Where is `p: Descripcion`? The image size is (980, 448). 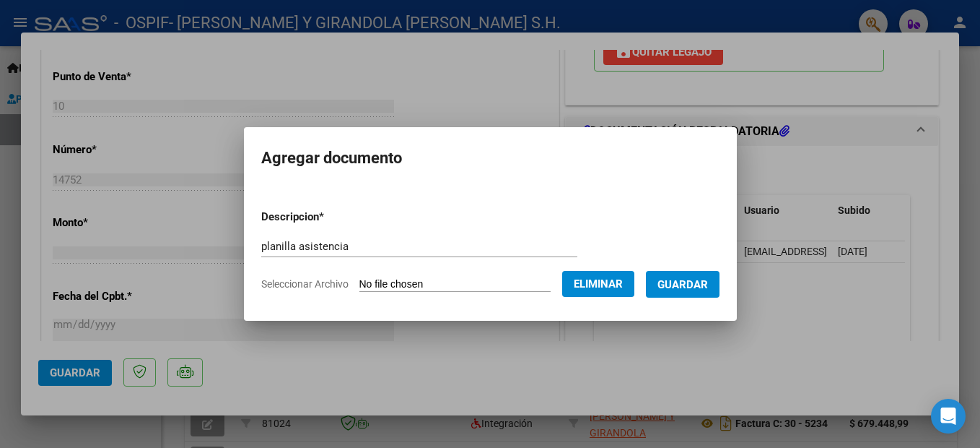 p: Descripcion is located at coordinates (330, 217).